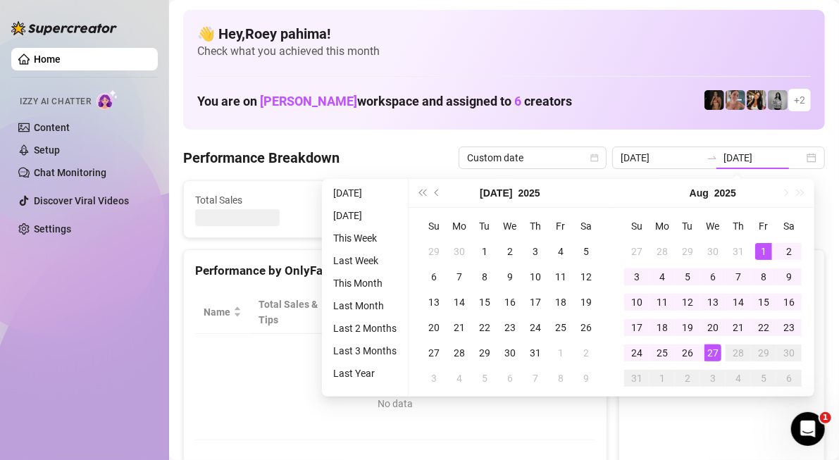 This screenshot has height=460, width=839. I want to click on span: to, so click(712, 158).